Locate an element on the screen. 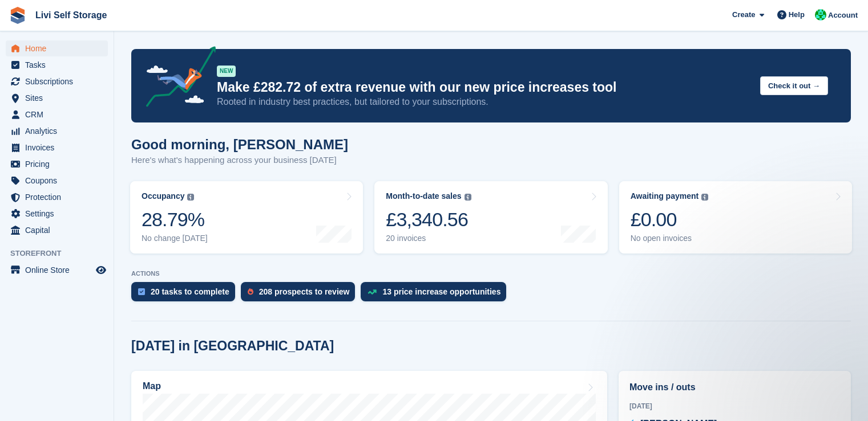 Image resolution: width=868 pixels, height=421 pixels. div: Month-to-date sales is located at coordinates (423, 196).